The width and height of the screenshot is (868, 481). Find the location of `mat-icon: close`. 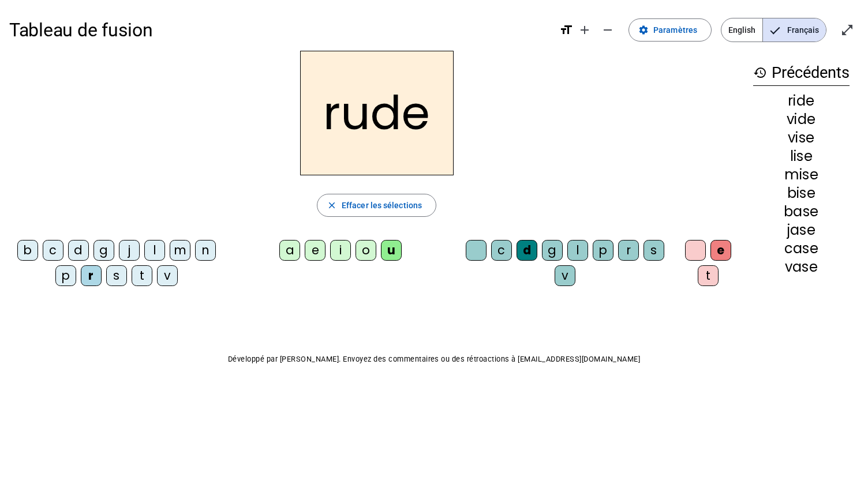

mat-icon: close is located at coordinates (332, 206).